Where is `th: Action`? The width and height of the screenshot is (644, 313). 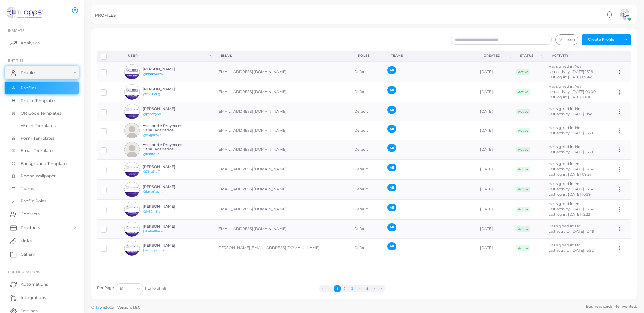 th: Action is located at coordinates (622, 56).